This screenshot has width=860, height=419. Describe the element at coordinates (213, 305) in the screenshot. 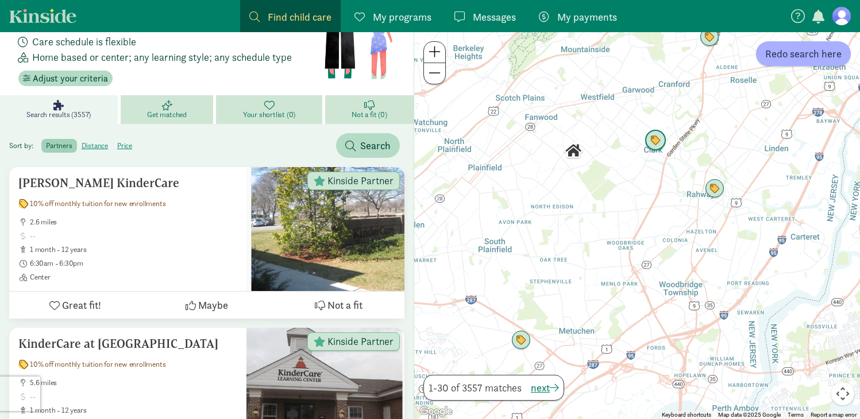

I see `span: Maybe` at that location.